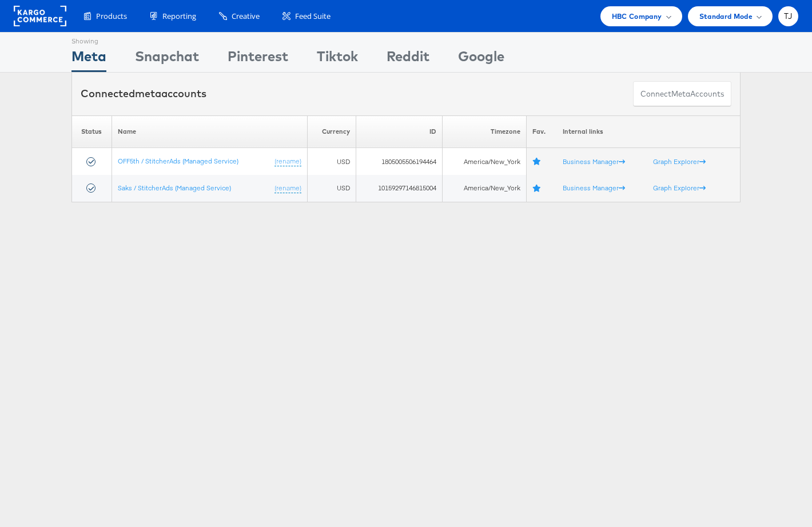 This screenshot has width=812, height=527. Describe the element at coordinates (245, 16) in the screenshot. I see `span: Creative` at that location.